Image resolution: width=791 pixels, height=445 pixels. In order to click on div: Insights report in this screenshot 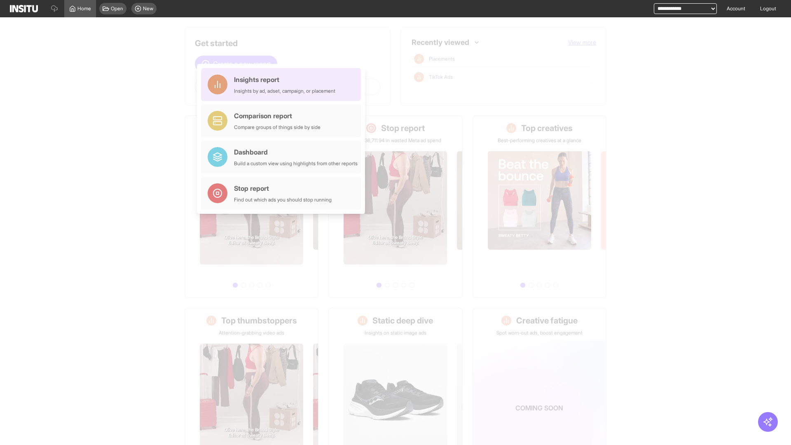, I will do `click(285, 79)`.